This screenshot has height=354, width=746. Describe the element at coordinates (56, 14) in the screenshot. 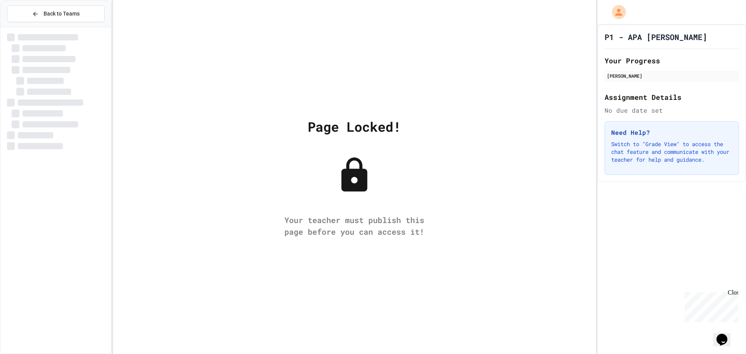

I see `button: Back to Teams` at that location.